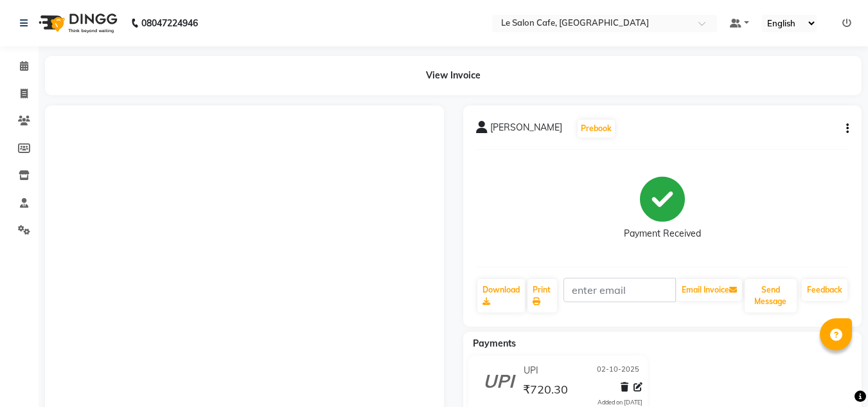  What do you see at coordinates (453, 76) in the screenshot?
I see `div: View Invoice` at bounding box center [453, 76].